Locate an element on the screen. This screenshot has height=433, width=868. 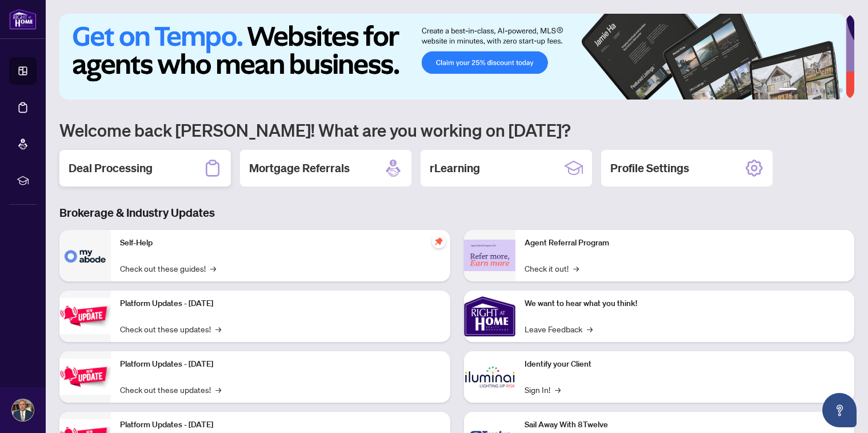
img: Profile Icon is located at coordinates (23, 410).